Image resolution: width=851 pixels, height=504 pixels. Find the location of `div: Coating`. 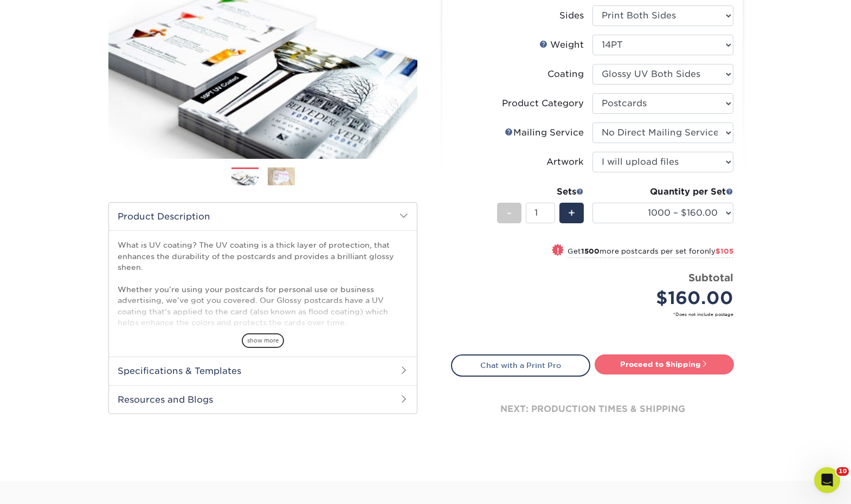

div: Coating is located at coordinates (566, 74).